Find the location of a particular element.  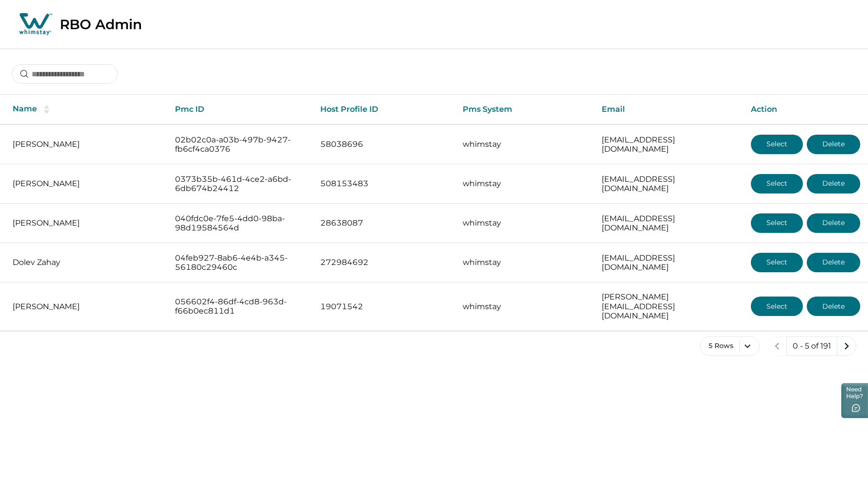

button: next page is located at coordinates (847, 347).